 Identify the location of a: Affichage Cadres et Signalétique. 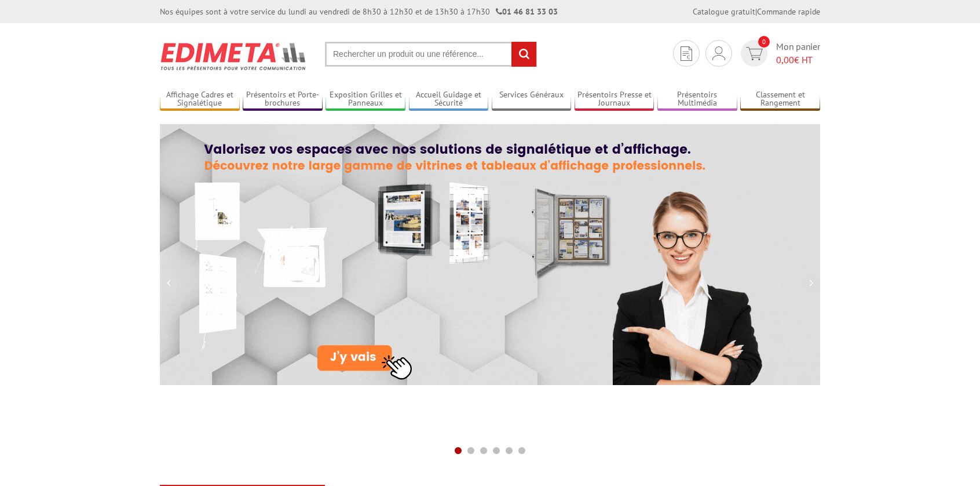
(200, 100).